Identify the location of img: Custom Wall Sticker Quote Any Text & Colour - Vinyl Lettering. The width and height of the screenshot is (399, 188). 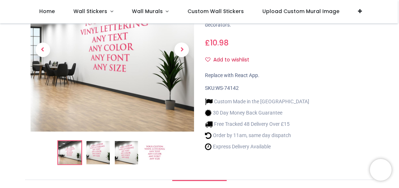
(70, 153).